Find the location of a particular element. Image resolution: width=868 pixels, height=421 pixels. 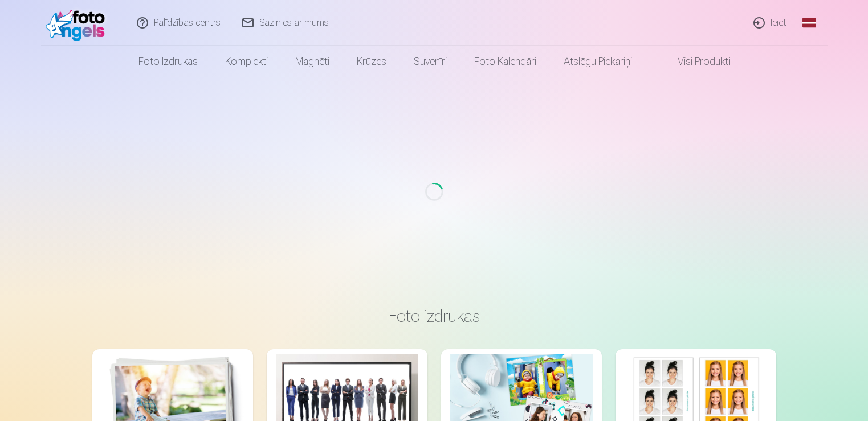

a: Visi produkti is located at coordinates (695, 62).